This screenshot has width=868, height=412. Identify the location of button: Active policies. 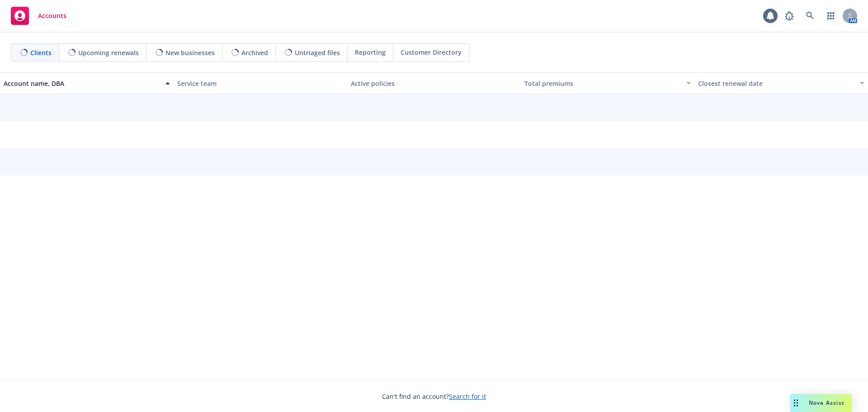
(434, 83).